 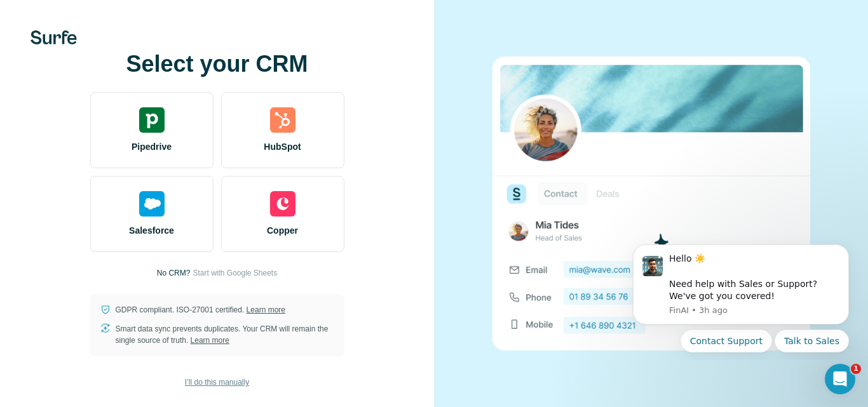 I want to click on img: hubspot's logo, so click(x=283, y=120).